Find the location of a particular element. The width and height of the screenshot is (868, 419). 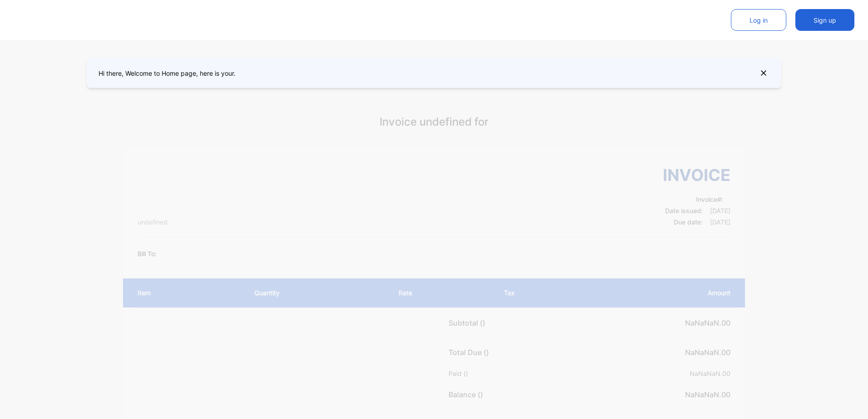

button: Log in is located at coordinates (759, 20).